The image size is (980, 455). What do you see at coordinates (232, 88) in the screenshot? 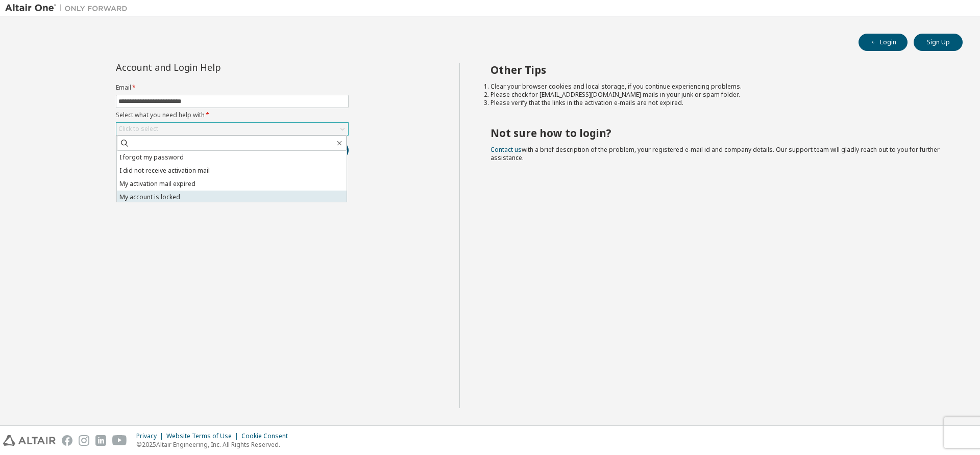
I see `label: Email` at bounding box center [232, 88].